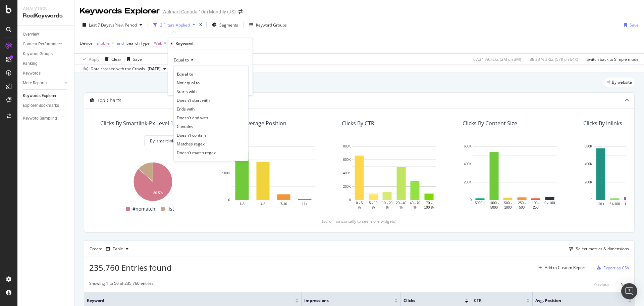 The width and height of the screenshot is (644, 306). Describe the element at coordinates (190, 144) in the screenshot. I see `span: Matches regex` at that location.